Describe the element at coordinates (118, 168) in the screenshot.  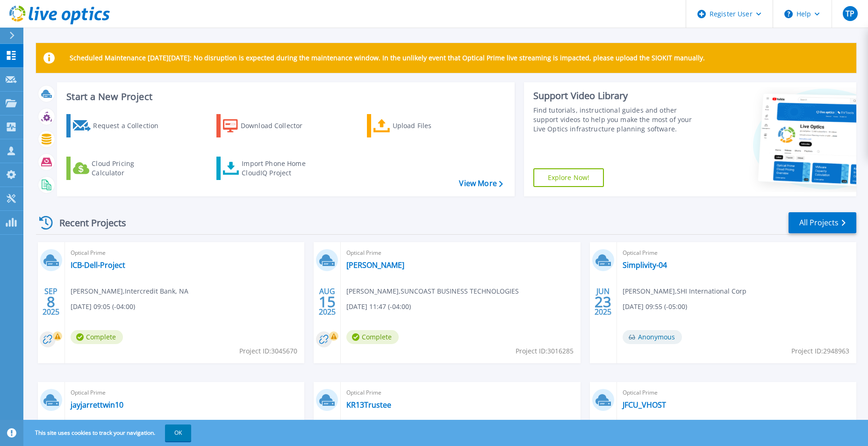
I see `a: Cloud Pricing Calculator` at that location.